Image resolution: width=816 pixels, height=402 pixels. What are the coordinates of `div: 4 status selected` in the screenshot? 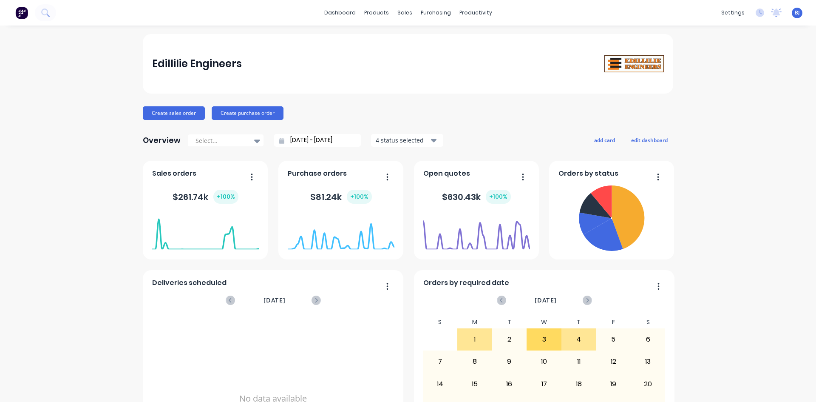 It's located at (403, 140).